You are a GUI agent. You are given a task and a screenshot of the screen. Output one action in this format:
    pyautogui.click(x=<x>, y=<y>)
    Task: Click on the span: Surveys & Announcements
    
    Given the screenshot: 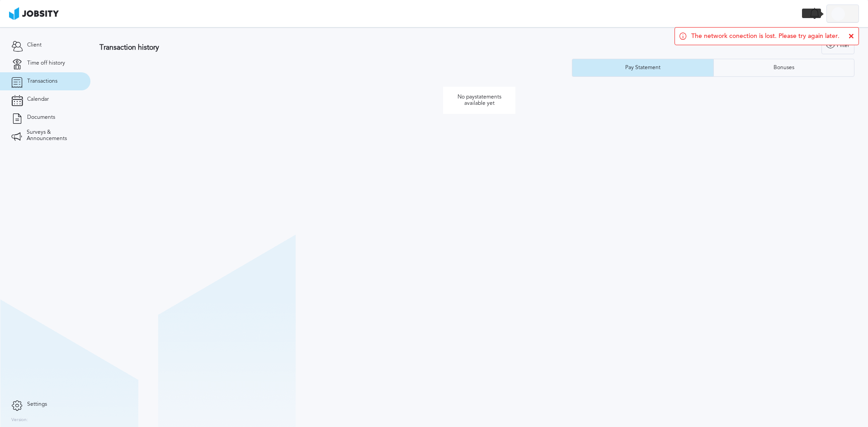 What is the action you would take?
    pyautogui.click(x=53, y=136)
    